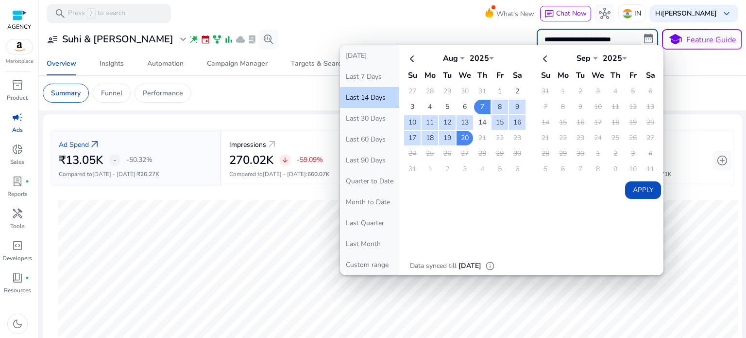 This screenshot has width=746, height=338. Describe the element at coordinates (61, 64) in the screenshot. I see `div: Overview` at that location.